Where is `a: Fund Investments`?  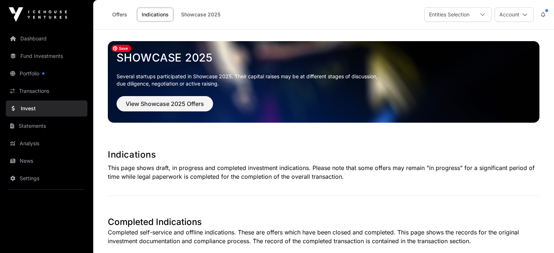 a: Fund Investments is located at coordinates (47, 56).